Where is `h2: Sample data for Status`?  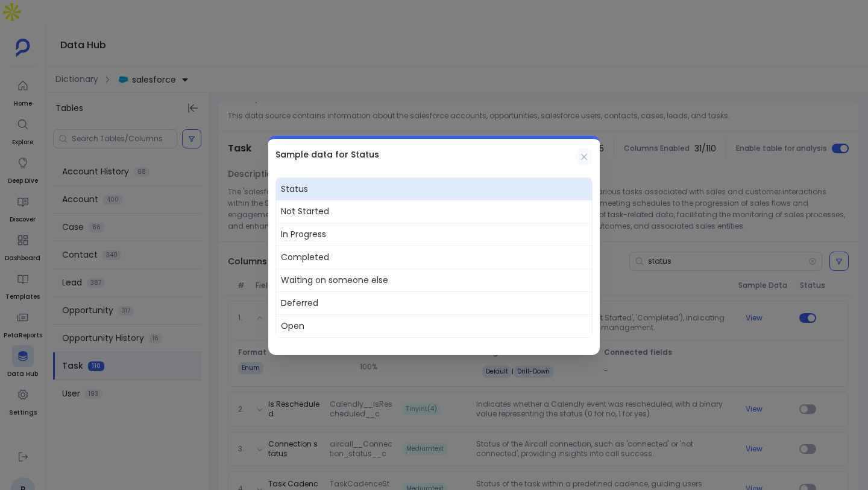
h2: Sample data for Status is located at coordinates (327, 155).